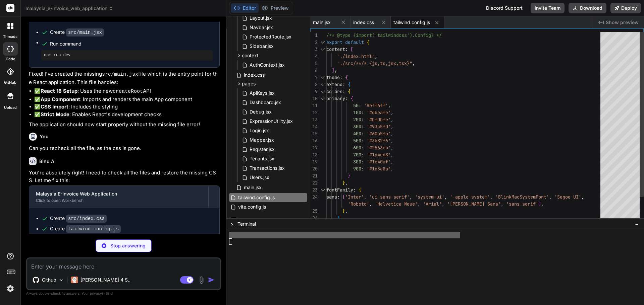 The image size is (644, 305). Describe the element at coordinates (126, 55) in the screenshot. I see `pre: npm run dev` at that location.